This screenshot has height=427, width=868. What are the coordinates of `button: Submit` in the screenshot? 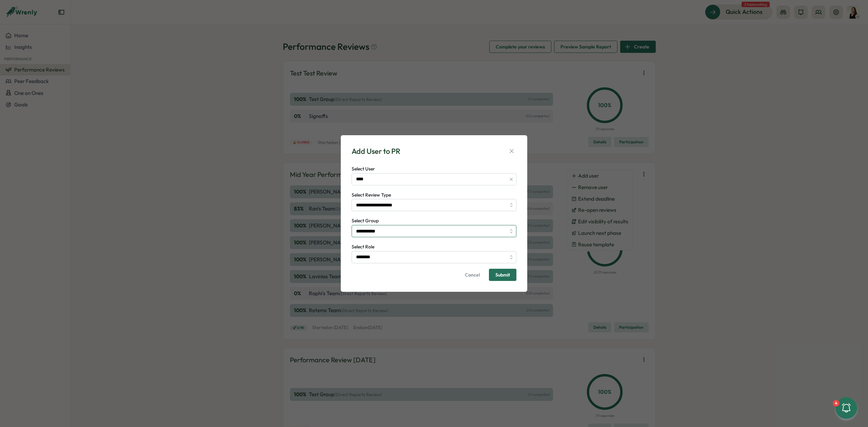 It's located at (502, 274).